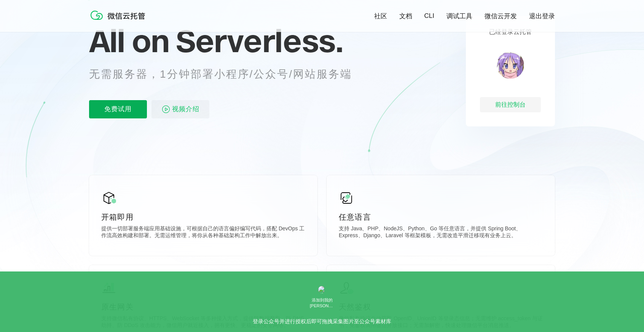  What do you see at coordinates (441, 217) in the screenshot?
I see `p: 任意语言` at bounding box center [441, 217].